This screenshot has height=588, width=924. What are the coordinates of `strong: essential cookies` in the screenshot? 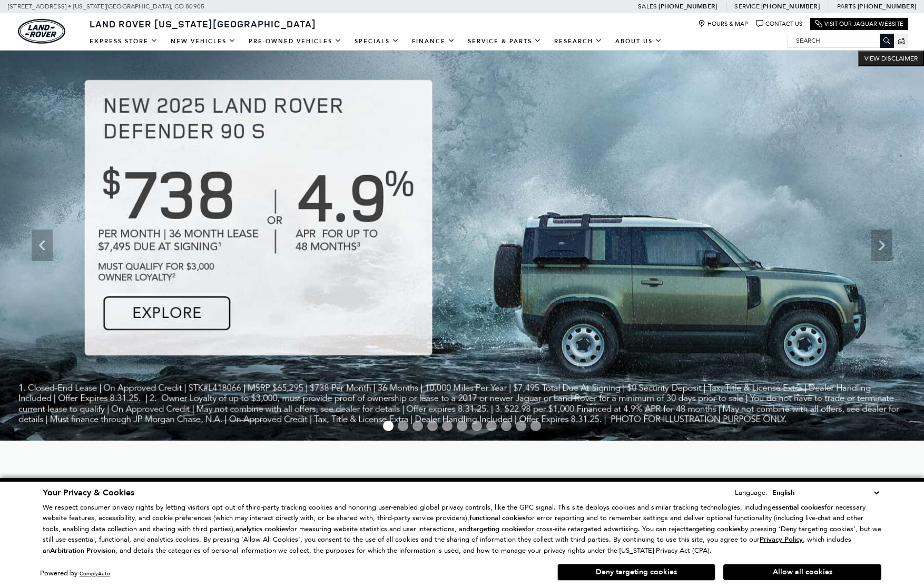 It's located at (798, 508).